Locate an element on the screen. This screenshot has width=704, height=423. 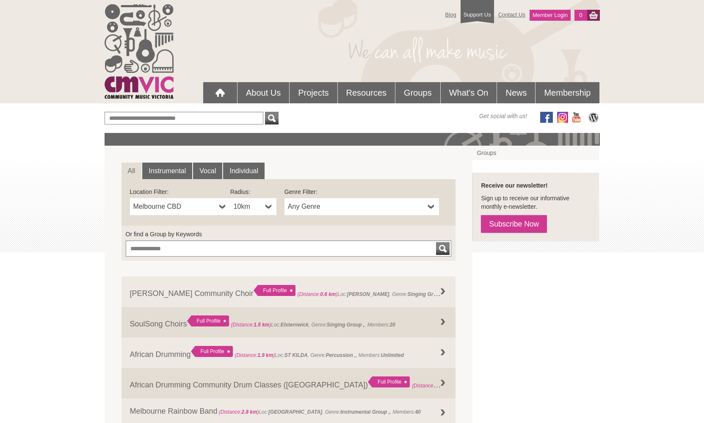
a: Membership is located at coordinates (567, 93).